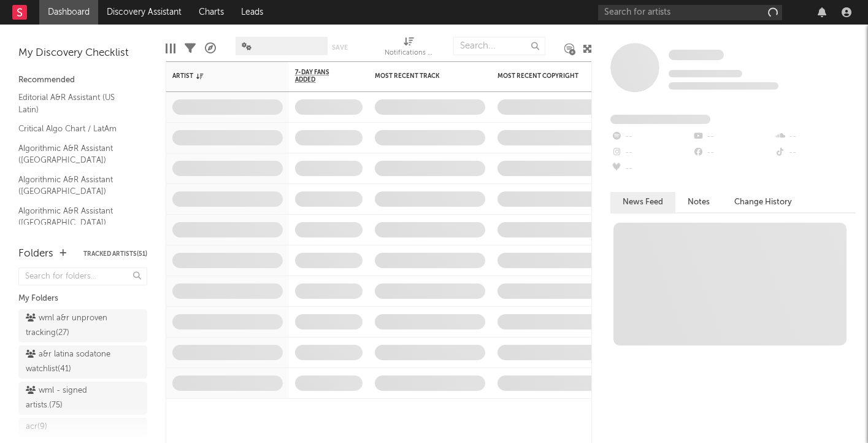 This screenshot has height=443, width=868. I want to click on div: acr ( 9 ), so click(36, 427).